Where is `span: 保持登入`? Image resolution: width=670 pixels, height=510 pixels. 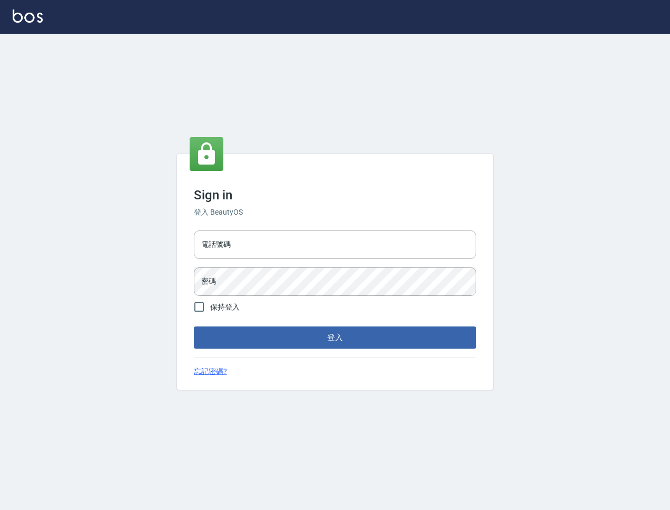 span: 保持登入 is located at coordinates (225, 307).